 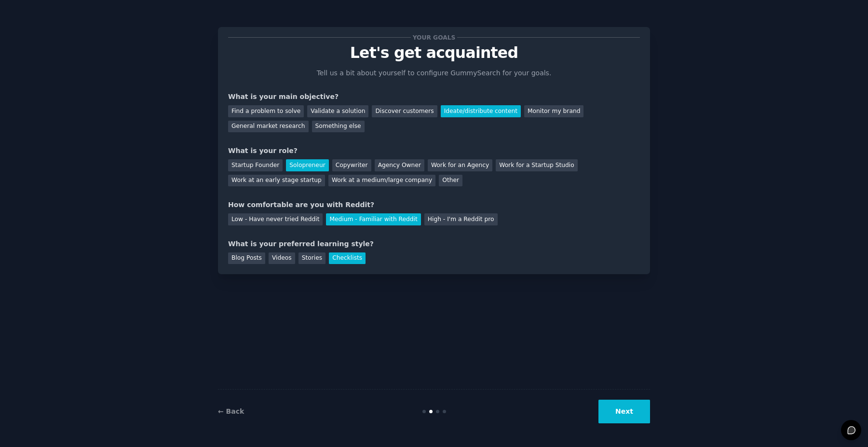 What do you see at coordinates (347, 258) in the screenshot?
I see `div: Checklists` at bounding box center [347, 258].